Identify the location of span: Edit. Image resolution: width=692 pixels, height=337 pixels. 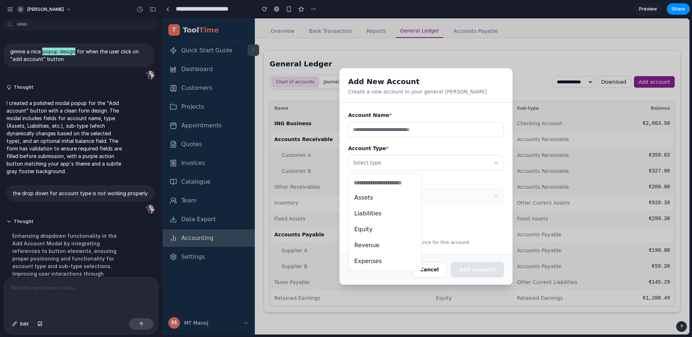
(25, 324).